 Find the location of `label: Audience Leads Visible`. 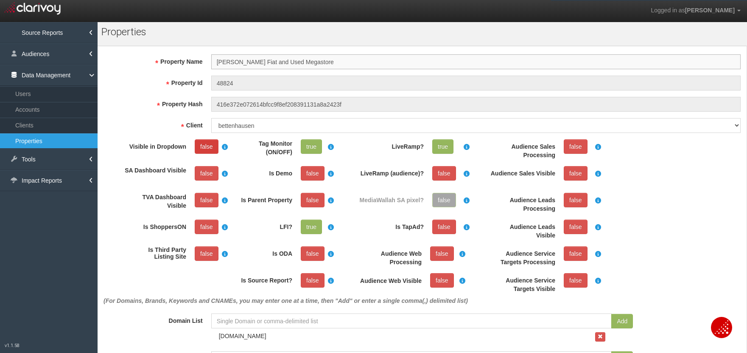

label: Audience Leads Visible is located at coordinates (522, 229).